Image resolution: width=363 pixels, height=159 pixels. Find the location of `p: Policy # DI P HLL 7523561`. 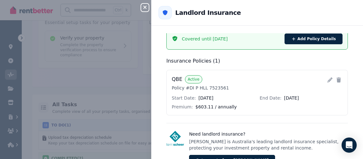

p: Policy # DI P HLL 7523561 is located at coordinates (248, 88).